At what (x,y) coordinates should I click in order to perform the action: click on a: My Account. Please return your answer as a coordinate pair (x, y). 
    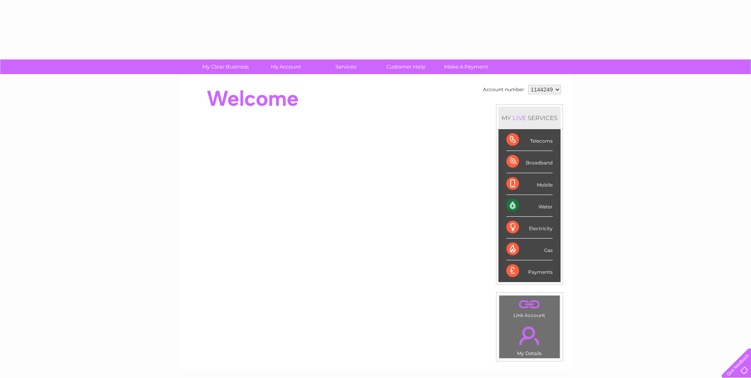
    Looking at the image, I should click on (285, 67).